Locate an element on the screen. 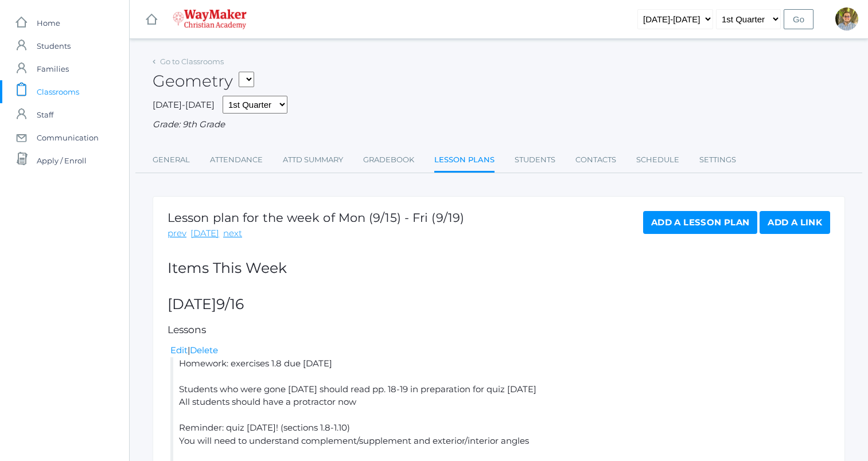  span: Students is located at coordinates (53, 46).